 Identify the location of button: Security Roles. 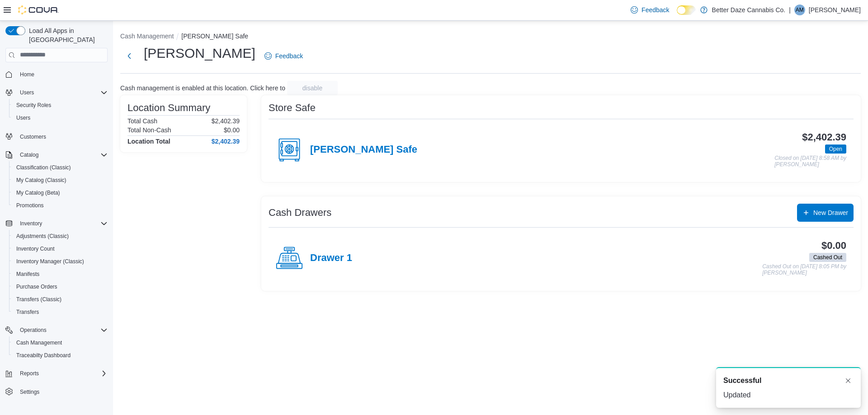
(60, 105).